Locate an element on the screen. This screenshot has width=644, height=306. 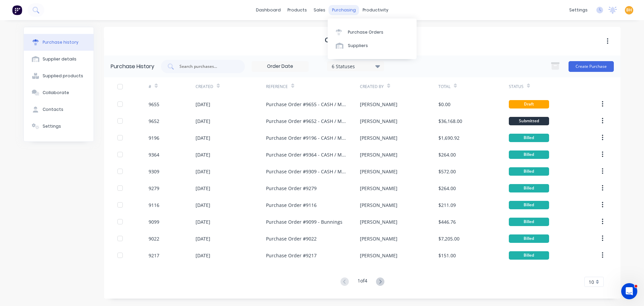
h1: CASH / MISC SUPPLIERS is located at coordinates (362, 40).